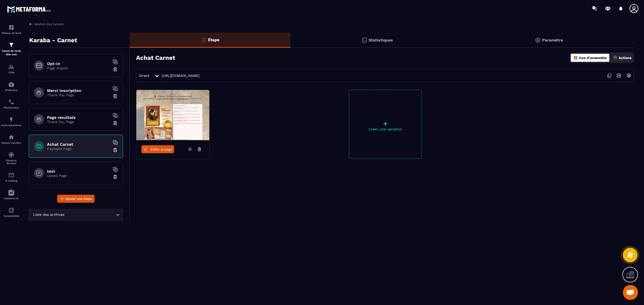 Image resolution: width=644 pixels, height=305 pixels. Describe the element at coordinates (78, 199) in the screenshot. I see `span: Ajouter une étape` at that location.